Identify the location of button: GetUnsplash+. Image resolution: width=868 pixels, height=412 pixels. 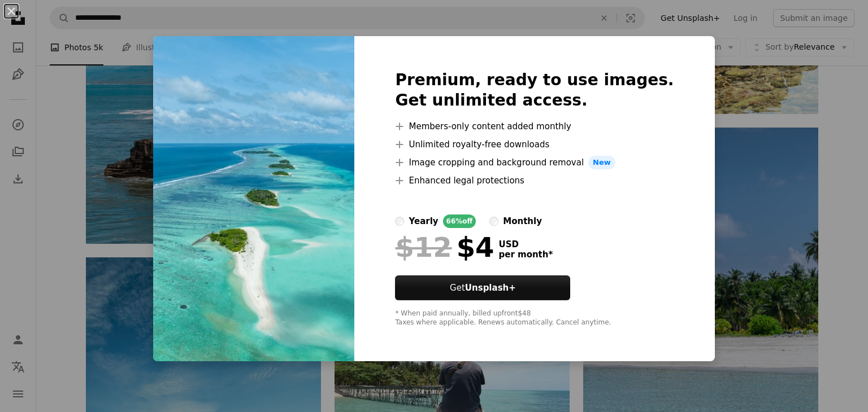
(483, 289).